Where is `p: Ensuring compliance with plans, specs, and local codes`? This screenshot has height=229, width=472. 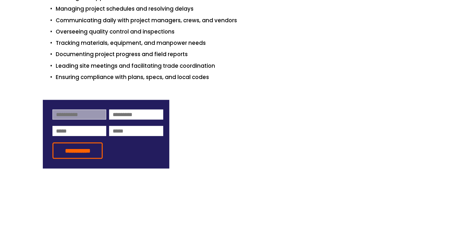
p: Ensuring compliance with plans, specs, and local codes is located at coordinates (242, 77).